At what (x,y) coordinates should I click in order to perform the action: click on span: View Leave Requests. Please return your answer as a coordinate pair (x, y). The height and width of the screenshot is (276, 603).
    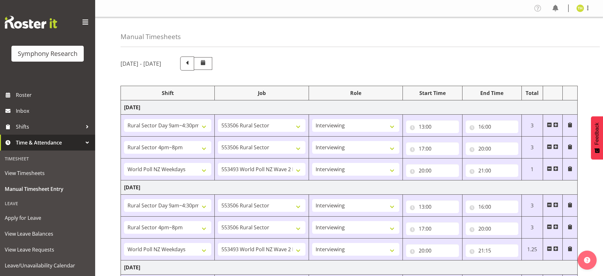
    Looking at the image, I should click on (48, 249).